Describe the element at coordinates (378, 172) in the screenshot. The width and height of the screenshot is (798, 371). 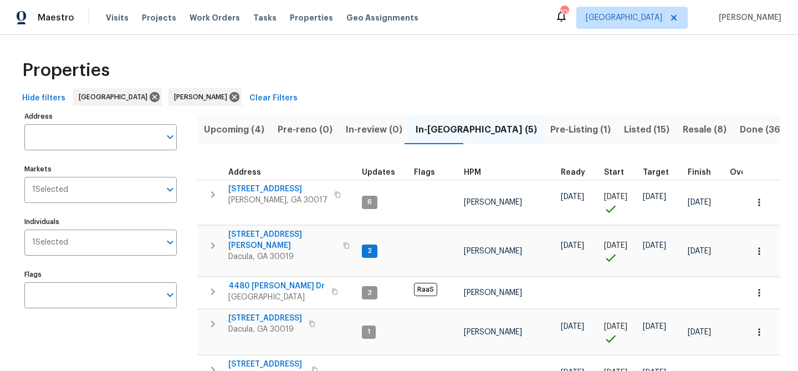
I see `span: Updates` at that location.